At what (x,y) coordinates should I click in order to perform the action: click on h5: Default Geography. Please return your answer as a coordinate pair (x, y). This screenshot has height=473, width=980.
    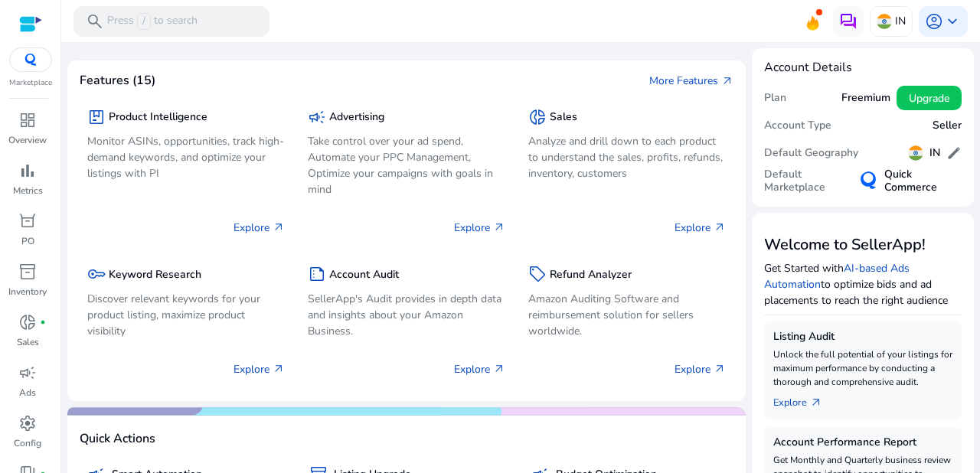
    Looking at the image, I should click on (811, 153).